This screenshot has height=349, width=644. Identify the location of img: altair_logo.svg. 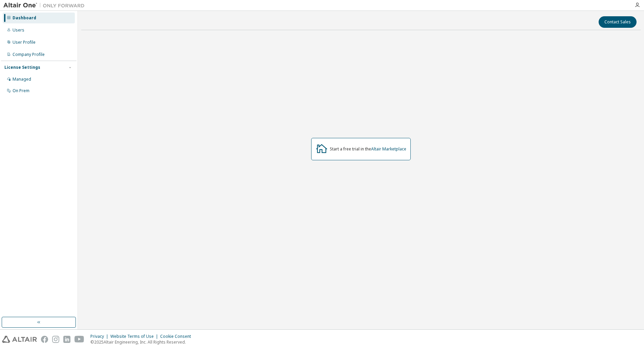
(20, 340).